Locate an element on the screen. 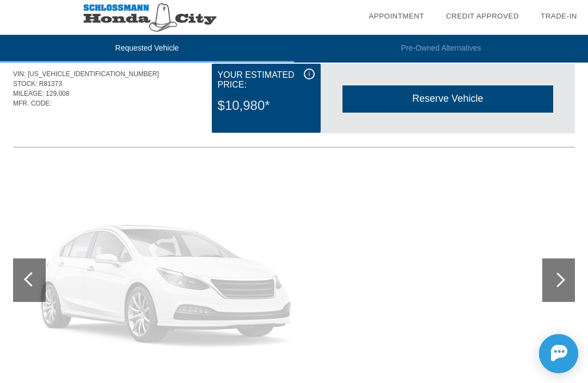 The height and width of the screenshot is (383, 588). div: Reserve Vehicle is located at coordinates (448, 99).